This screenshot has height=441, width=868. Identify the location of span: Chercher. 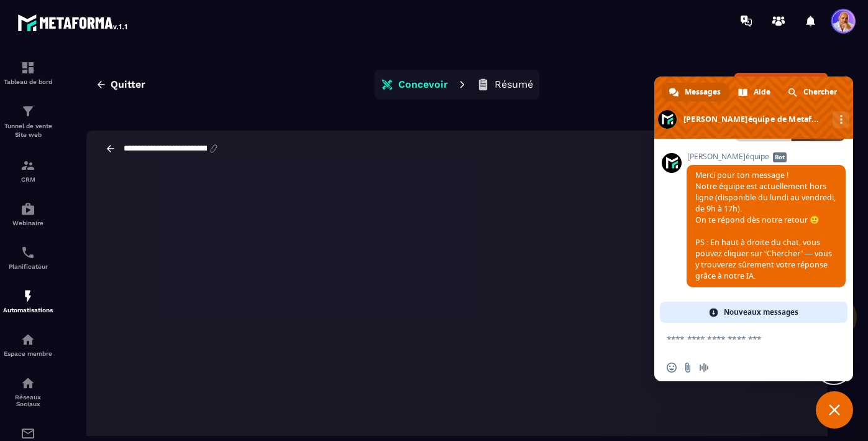
(820, 92).